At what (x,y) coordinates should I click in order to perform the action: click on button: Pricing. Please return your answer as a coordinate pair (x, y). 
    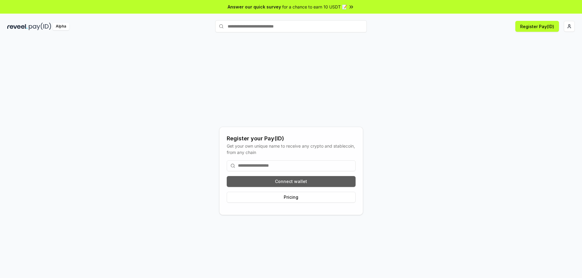
    Looking at the image, I should click on (291, 197).